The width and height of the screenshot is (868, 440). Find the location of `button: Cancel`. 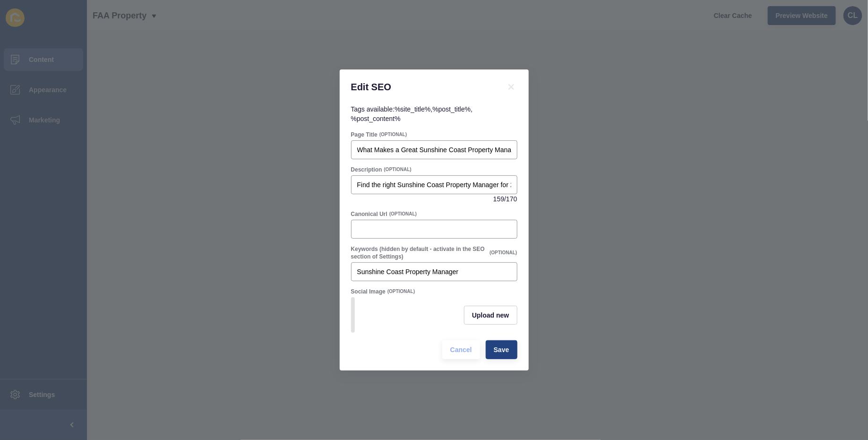

button: Cancel is located at coordinates (461, 350).